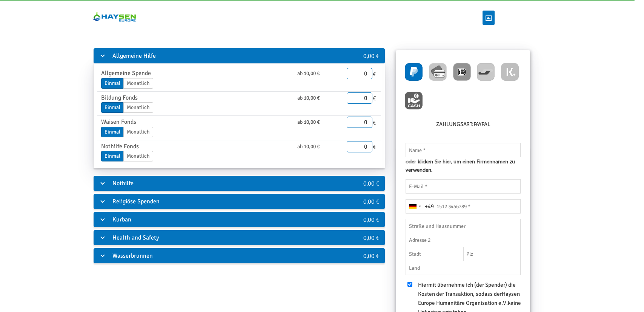 Image resolution: width=644 pixels, height=312 pixels. Describe the element at coordinates (414, 100) in the screenshot. I see `img: Cash` at that location.